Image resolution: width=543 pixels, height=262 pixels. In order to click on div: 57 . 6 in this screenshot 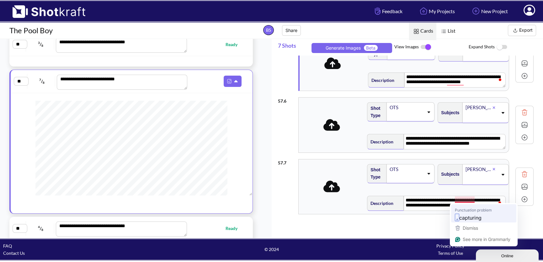, I will do `click(287, 99)`.